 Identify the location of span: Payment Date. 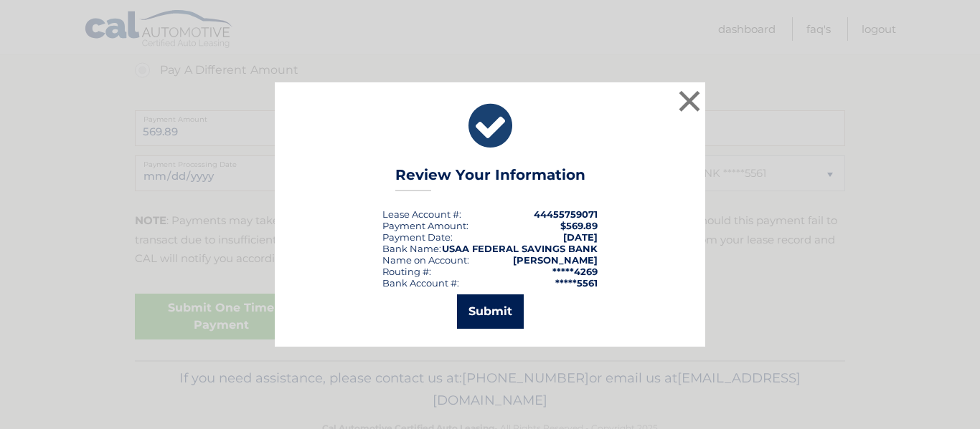
(416, 237).